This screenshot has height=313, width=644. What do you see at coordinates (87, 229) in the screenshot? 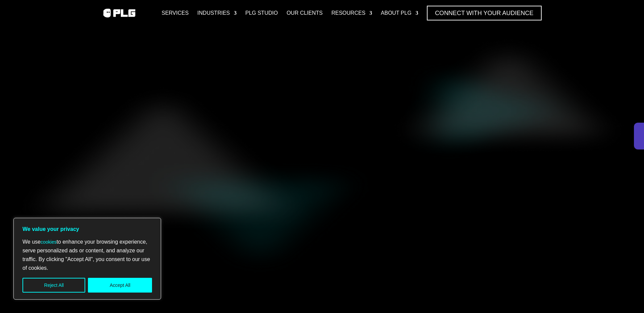
I see `p: We value your privacy` at bounding box center [87, 229].